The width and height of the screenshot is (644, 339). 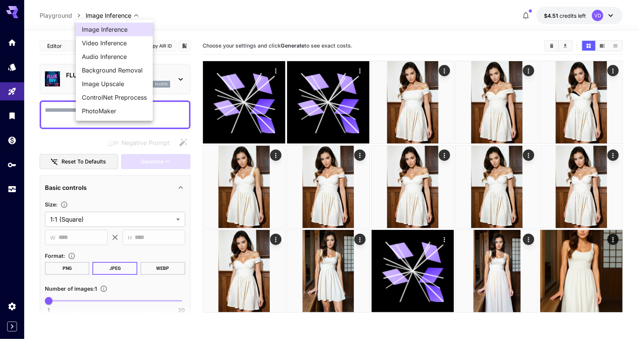 I want to click on span: Audio Inference, so click(x=114, y=57).